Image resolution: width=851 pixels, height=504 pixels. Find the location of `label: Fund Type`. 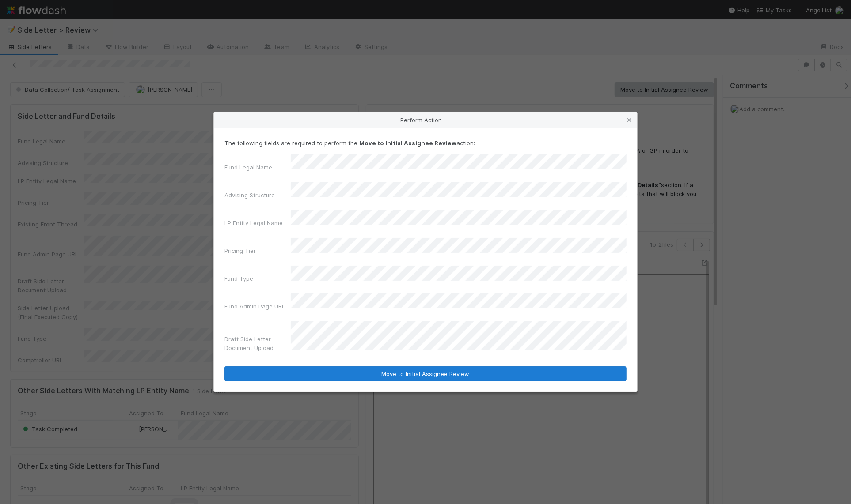

label: Fund Type is located at coordinates (239, 278).